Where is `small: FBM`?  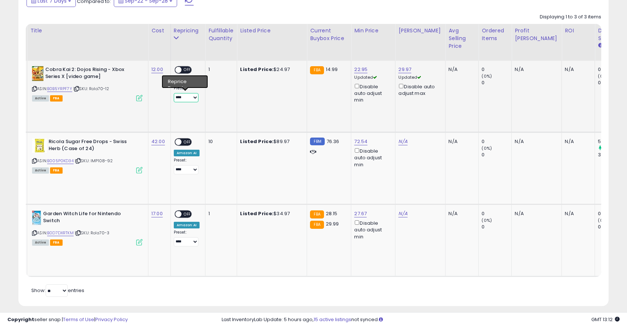 small: FBM is located at coordinates (317, 141).